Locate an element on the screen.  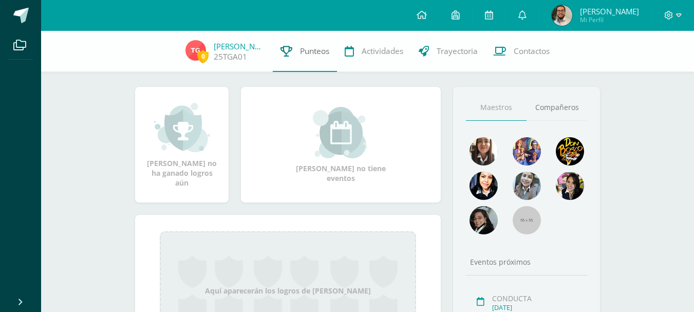
a: Punteos is located at coordinates (305, 51).